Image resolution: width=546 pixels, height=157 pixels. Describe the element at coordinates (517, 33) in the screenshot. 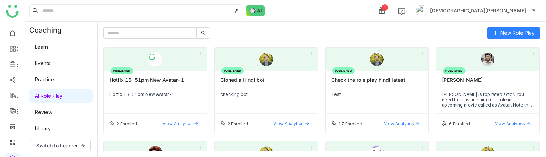

I see `span: New Role Play` at that location.